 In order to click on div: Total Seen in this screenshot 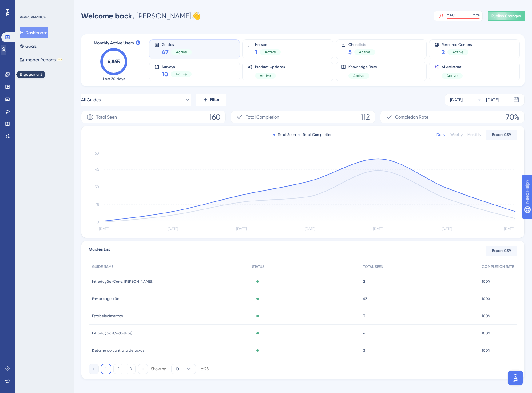, I will do `click(285, 135)`.